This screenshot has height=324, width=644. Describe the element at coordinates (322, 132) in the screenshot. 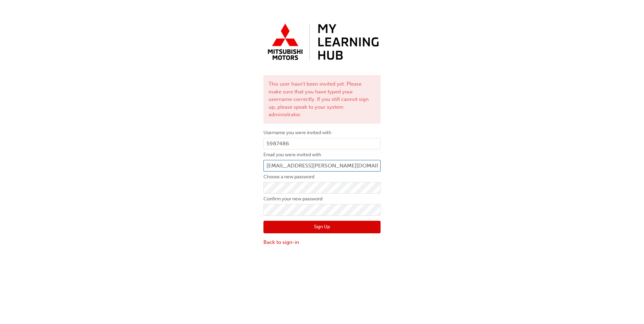

I see `label: Username you were invited with` at that location.